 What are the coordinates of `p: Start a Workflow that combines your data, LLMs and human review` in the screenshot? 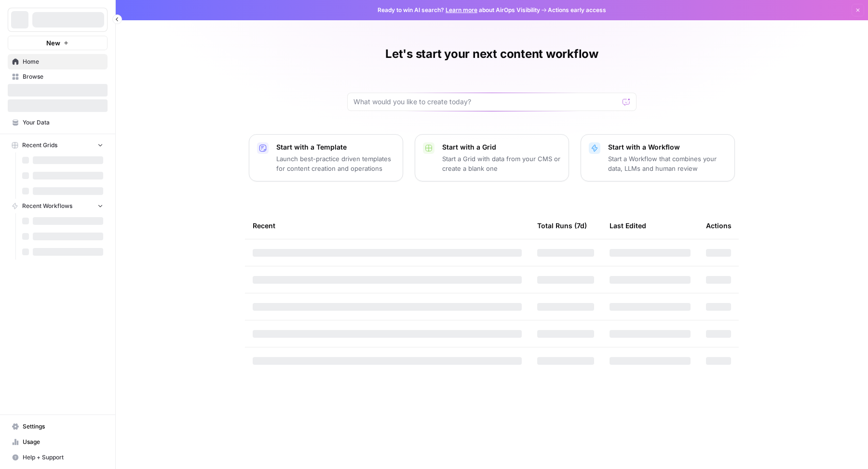 It's located at (667, 164).